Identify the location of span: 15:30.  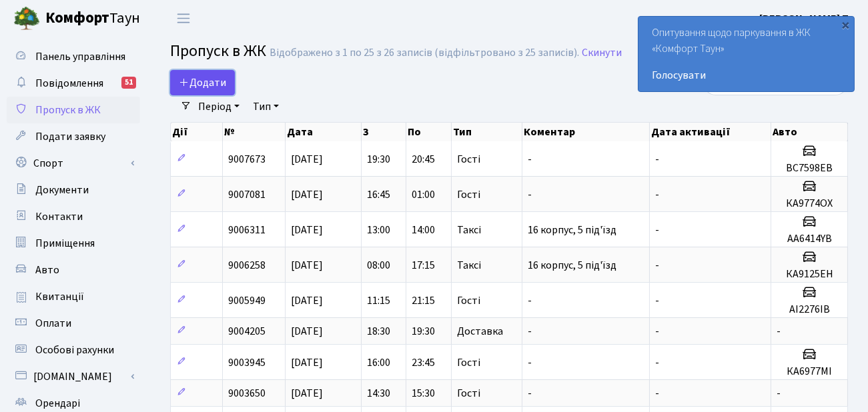
(423, 393).